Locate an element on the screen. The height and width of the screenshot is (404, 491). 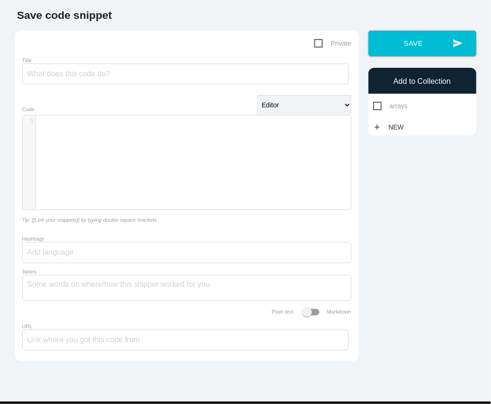
label: Plain text Markdown is located at coordinates (311, 312).